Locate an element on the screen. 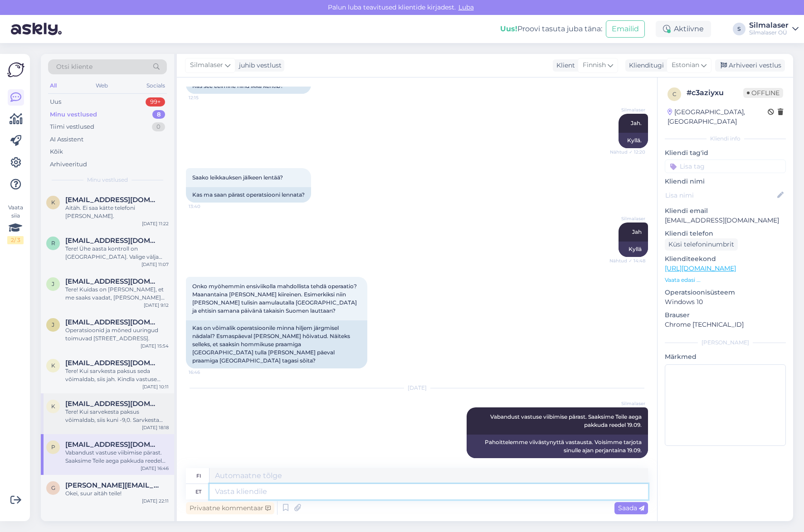 The height and width of the screenshot is (532, 804). span: pasi.stenvall@kolumbus.fi is located at coordinates (112, 444).